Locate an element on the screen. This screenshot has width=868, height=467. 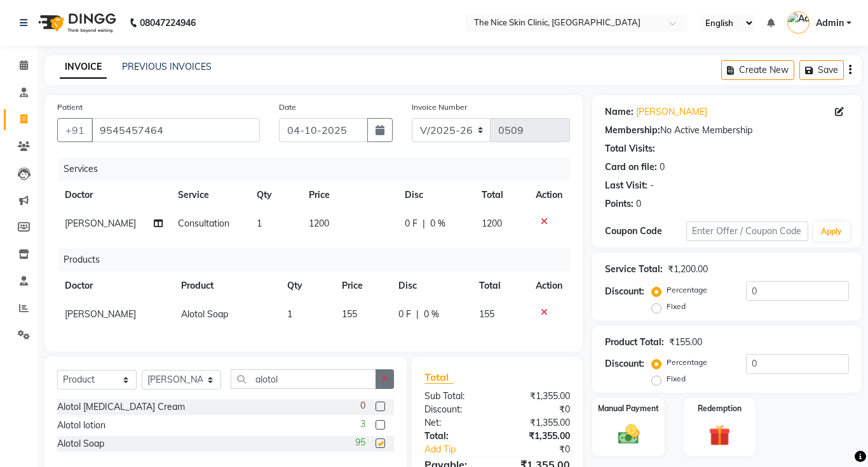
div: Points: is located at coordinates (619, 204).